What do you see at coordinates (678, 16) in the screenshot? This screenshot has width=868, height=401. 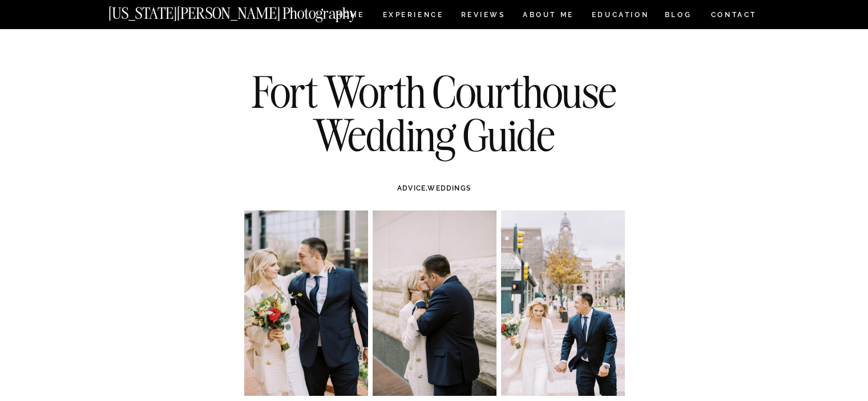 I see `a: BLOG` at bounding box center [678, 16].